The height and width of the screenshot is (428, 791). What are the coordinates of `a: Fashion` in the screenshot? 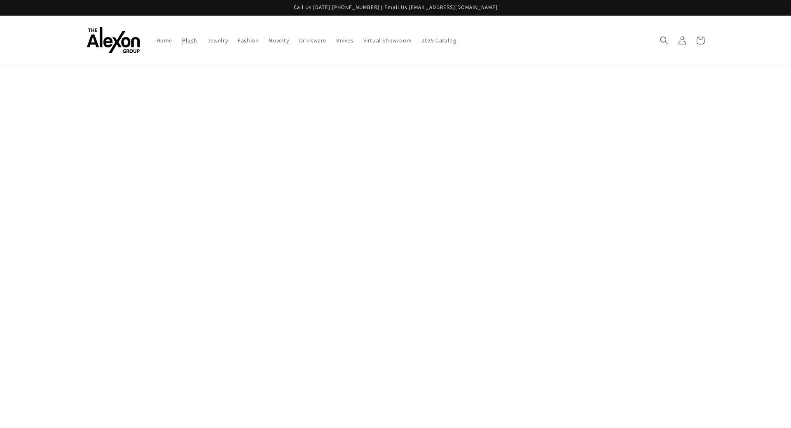 It's located at (248, 40).